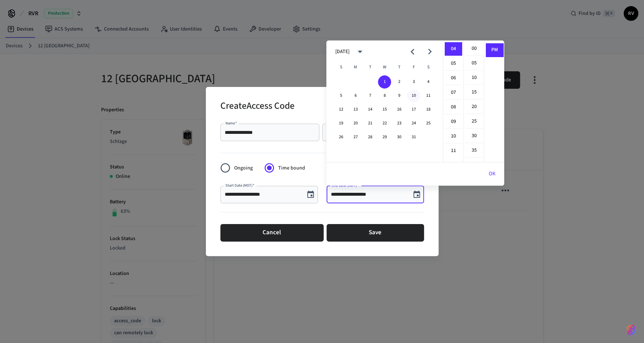  What do you see at coordinates (399, 67) in the screenshot?
I see `span: Thursday` at bounding box center [399, 67].